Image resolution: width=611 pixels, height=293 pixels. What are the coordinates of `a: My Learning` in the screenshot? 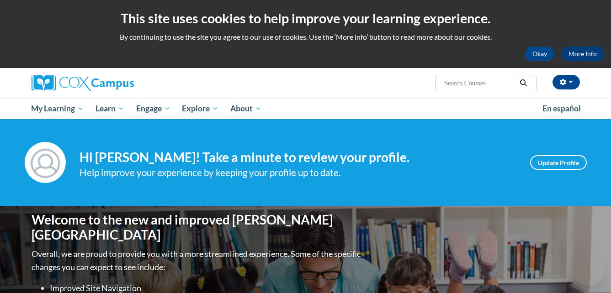 It's located at (58, 109).